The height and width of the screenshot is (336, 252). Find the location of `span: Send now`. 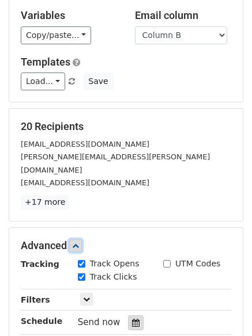

span: Send now is located at coordinates (99, 322).